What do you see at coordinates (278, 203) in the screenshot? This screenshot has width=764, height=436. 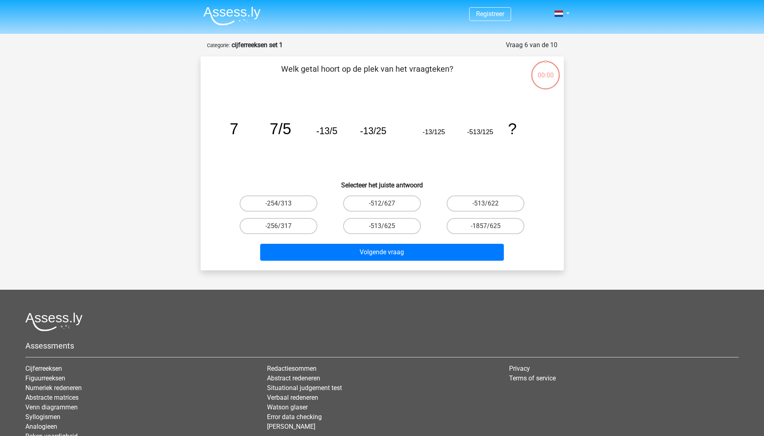 I see `label: -254/313` at bounding box center [278, 203].